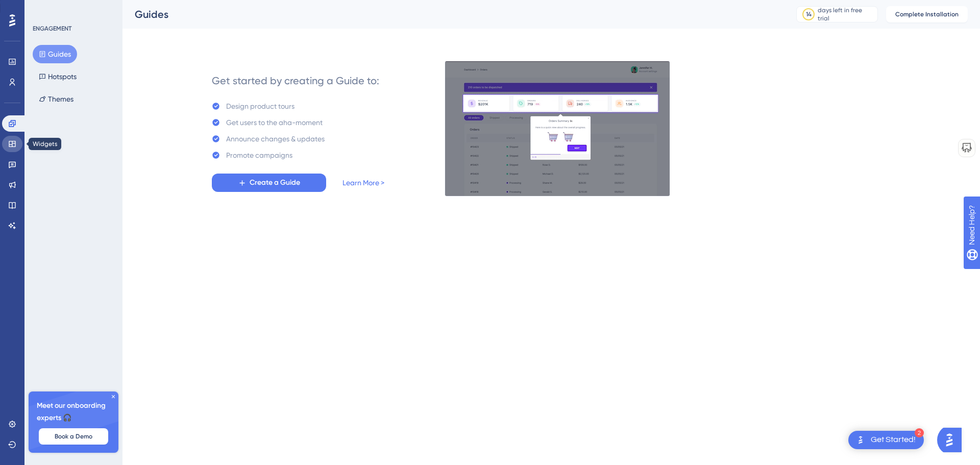 This screenshot has width=980, height=465. Describe the element at coordinates (52, 29) in the screenshot. I see `div: ENGAGEMENT` at that location.